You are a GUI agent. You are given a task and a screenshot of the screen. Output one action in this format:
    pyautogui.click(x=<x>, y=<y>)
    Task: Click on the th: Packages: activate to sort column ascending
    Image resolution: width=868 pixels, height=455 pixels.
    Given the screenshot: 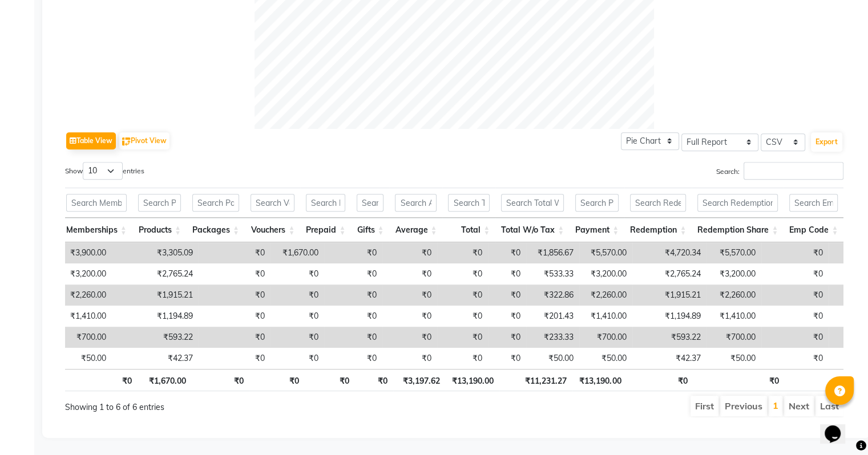 What is the action you would take?
    pyautogui.click(x=216, y=230)
    